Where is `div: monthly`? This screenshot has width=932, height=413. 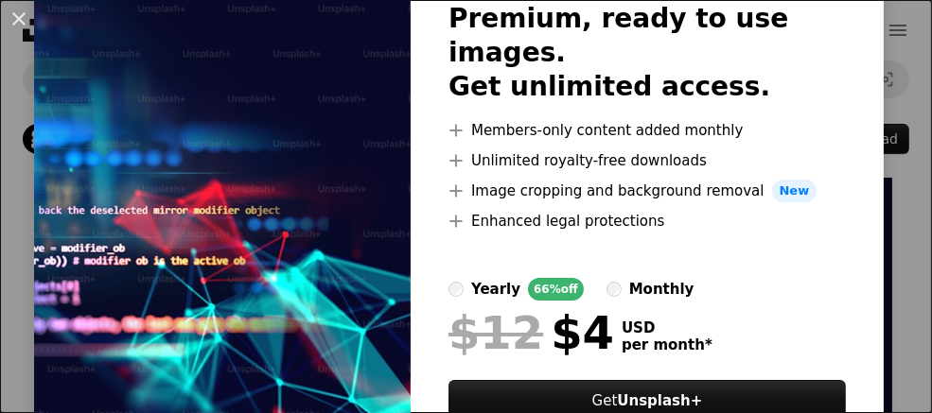
div: monthly is located at coordinates (661, 289).